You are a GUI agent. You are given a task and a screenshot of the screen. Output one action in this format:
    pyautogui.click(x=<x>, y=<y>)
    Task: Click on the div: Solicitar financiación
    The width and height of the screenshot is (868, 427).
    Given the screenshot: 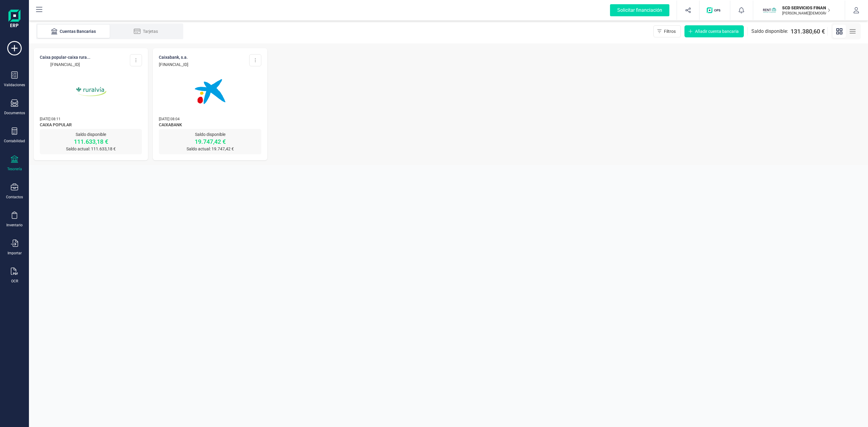 What is the action you would take?
    pyautogui.click(x=640, y=10)
    